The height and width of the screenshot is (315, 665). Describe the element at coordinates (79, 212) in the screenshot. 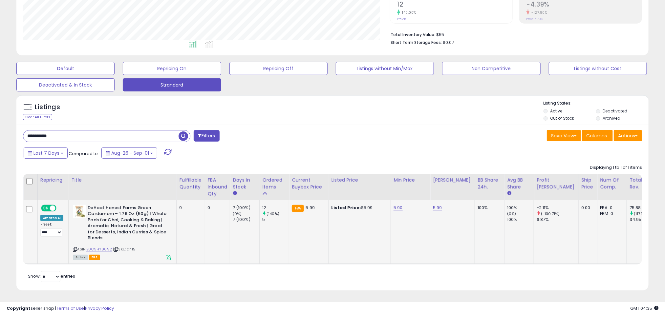

I see `img: 41TEj6ngCQL._SL40_.jpg` at that location.